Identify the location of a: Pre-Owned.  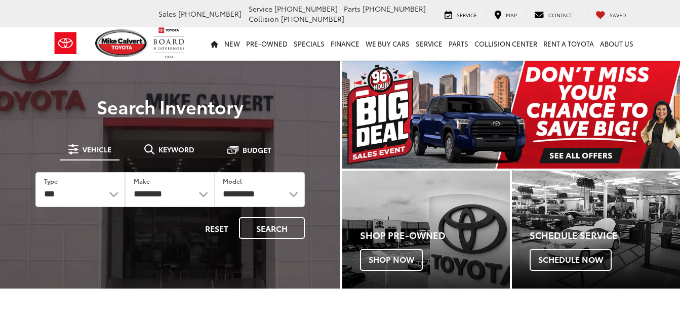
(267, 44).